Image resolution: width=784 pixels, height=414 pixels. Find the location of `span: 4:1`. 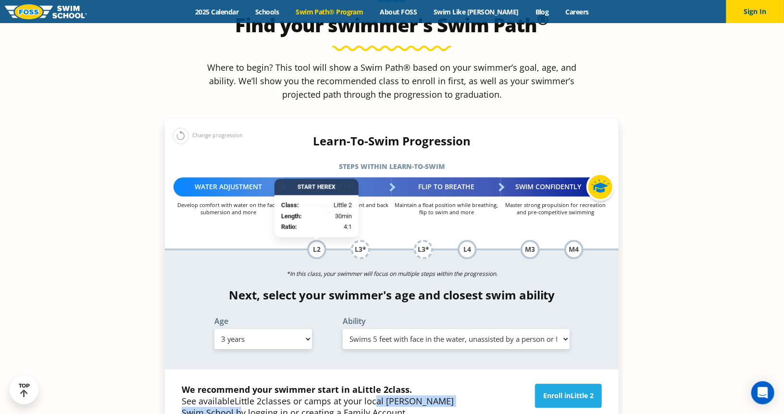

span: 4:1 is located at coordinates (348, 226).